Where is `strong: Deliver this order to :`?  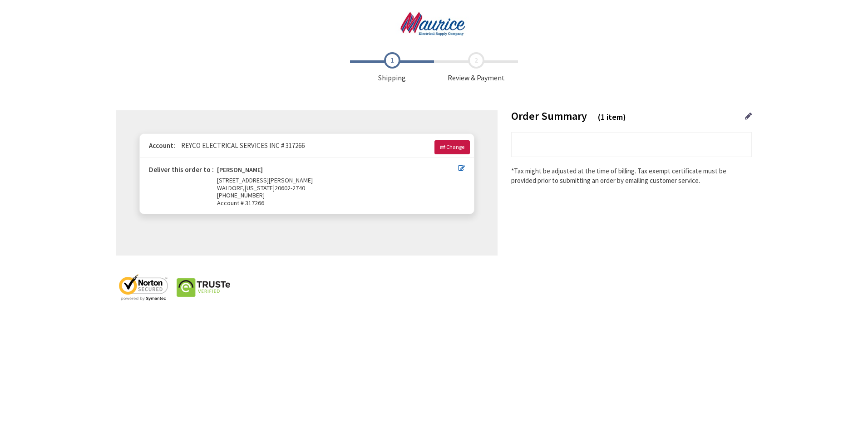 strong: Deliver this order to : is located at coordinates (181, 169).